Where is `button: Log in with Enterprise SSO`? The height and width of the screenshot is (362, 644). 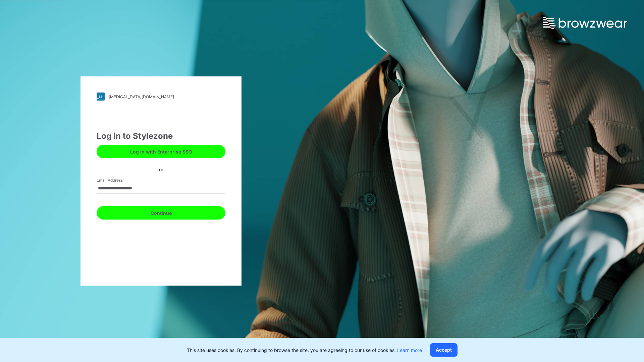
button: Log in with Enterprise SSO is located at coordinates (161, 151).